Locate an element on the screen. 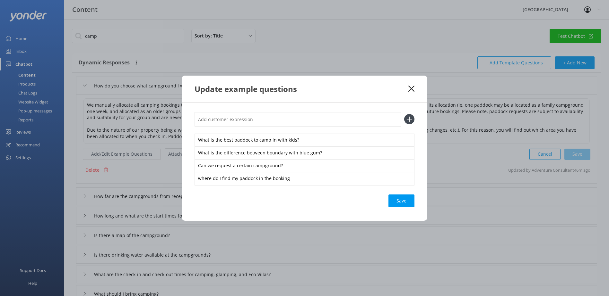 The height and width of the screenshot is (296, 609). div: Update example questions is located at coordinates (301, 89).